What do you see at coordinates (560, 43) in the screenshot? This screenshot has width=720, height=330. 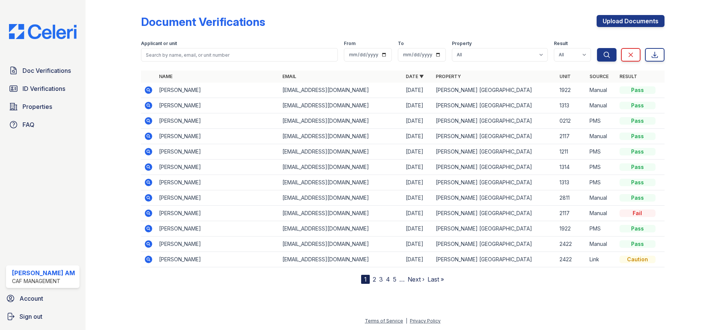 I see `label: Result` at bounding box center [560, 43].